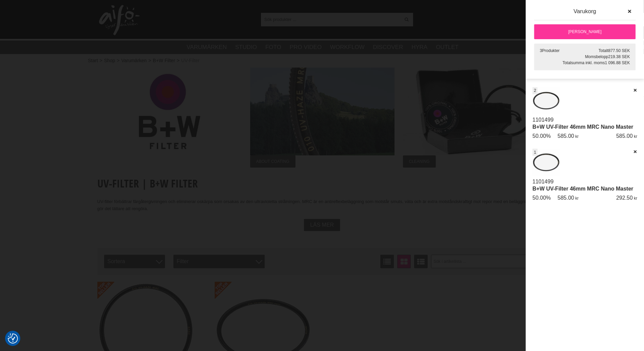  I want to click on span: Totalt, so click(604, 51).